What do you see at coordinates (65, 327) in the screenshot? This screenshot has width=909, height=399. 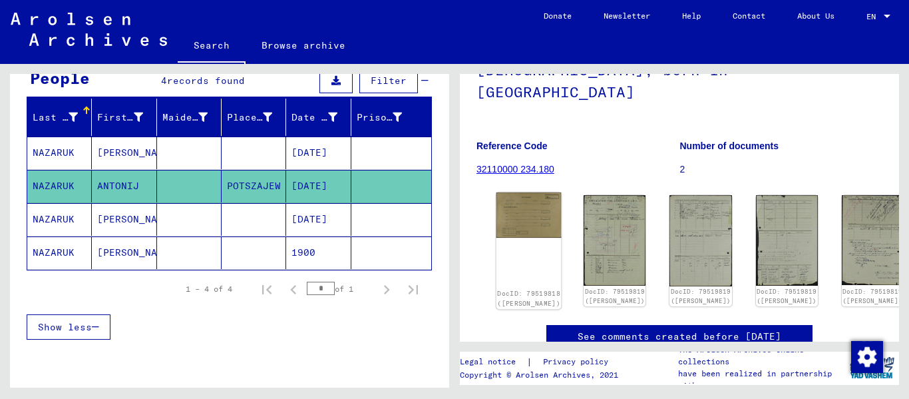 I see `span: Show less` at bounding box center [65, 327].